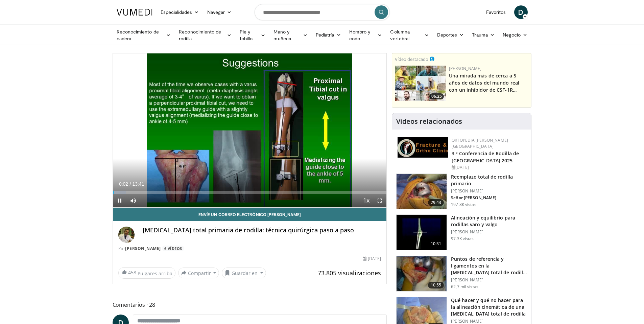 This screenshot has height=324, width=644. I want to click on a: 06:25, so click(420, 83).